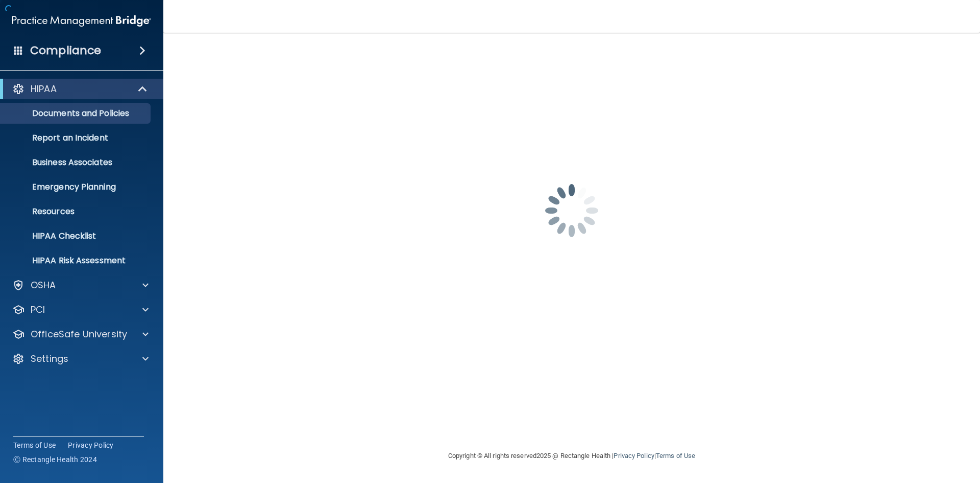  What do you see at coordinates (80, 334) in the screenshot?
I see `a: OfficeSafe University` at bounding box center [80, 334].